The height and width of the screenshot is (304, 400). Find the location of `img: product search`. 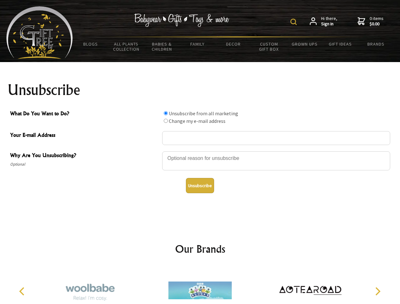

img: product search is located at coordinates (294, 22).